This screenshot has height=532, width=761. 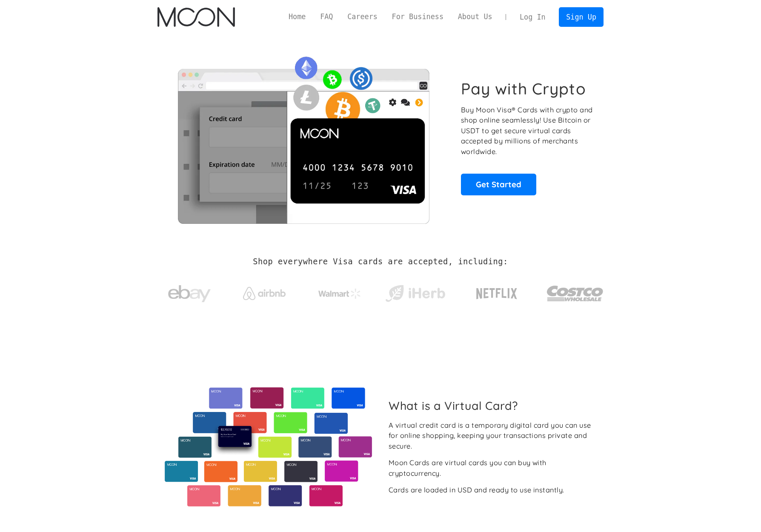 What do you see at coordinates (523, 88) in the screenshot?
I see `h1: Pay with Crypto` at bounding box center [523, 88].